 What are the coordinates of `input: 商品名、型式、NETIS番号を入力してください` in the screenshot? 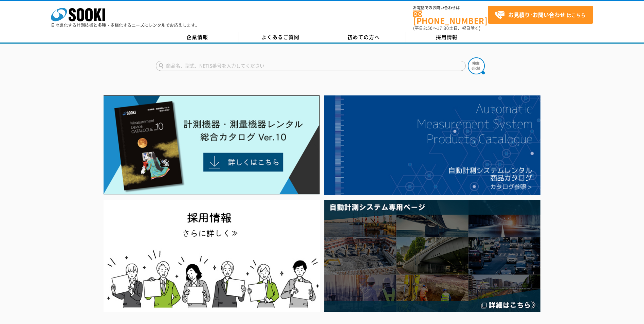 It's located at (311, 66).